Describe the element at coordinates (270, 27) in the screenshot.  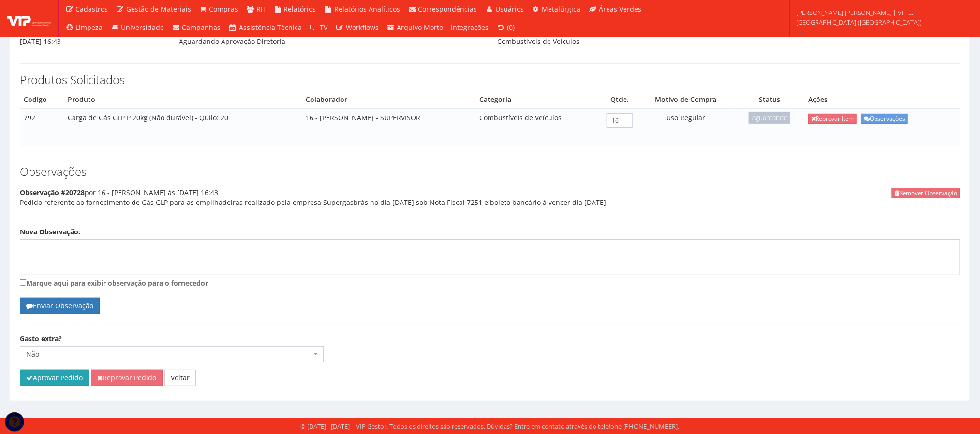
I see `span: Assistência Técnica` at that location.